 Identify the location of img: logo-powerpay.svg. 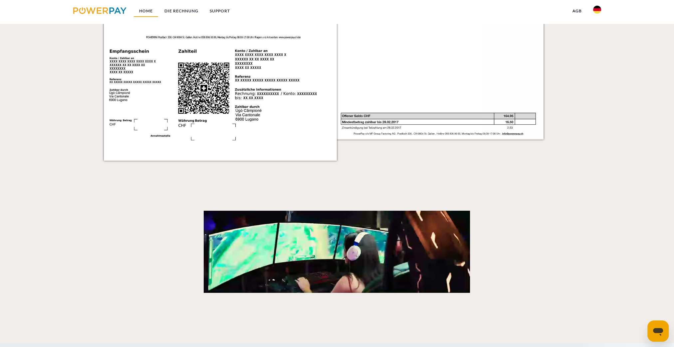
(100, 11).